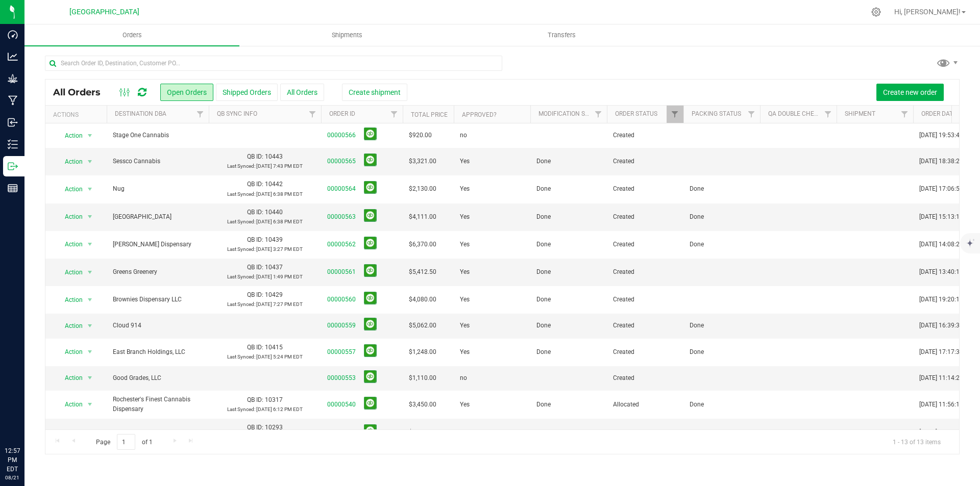 This screenshot has width=980, height=486. I want to click on span: Greens Greenery, so click(158, 272).